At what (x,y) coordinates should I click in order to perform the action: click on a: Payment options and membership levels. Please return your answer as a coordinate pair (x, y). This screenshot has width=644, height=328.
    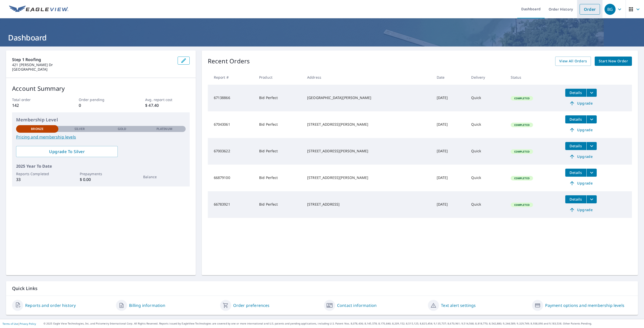
    Looking at the image, I should click on (585, 305).